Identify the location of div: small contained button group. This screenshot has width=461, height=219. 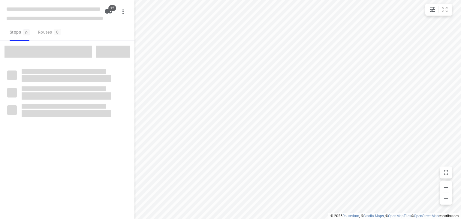
(438, 10).